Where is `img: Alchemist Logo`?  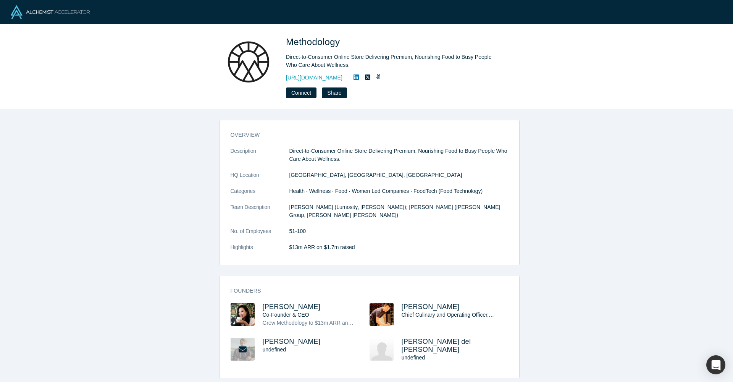
img: Alchemist Logo is located at coordinates (50, 12).